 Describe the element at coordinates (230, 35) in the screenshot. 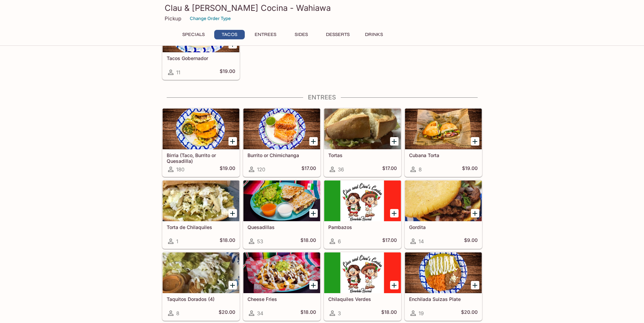

I see `button: Tacos` at that location.